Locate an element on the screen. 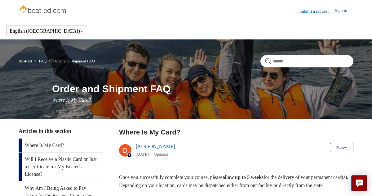 Image resolution: width=372 pixels, height=196 pixels. span: Articles in this section is located at coordinates (45, 131).